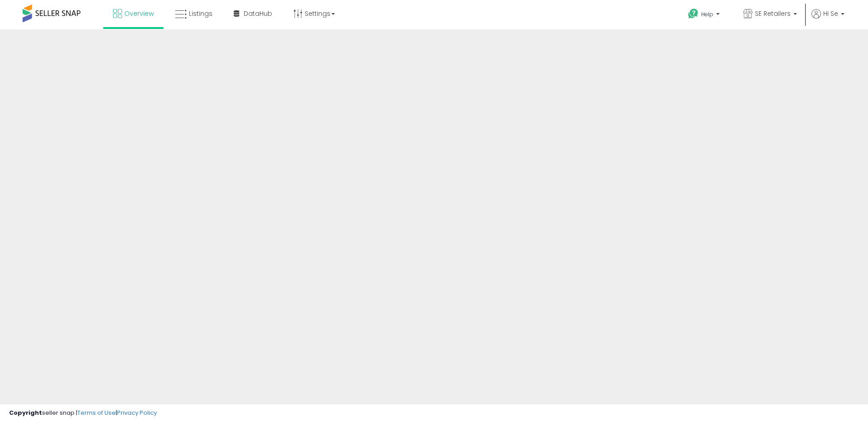  What do you see at coordinates (201, 13) in the screenshot?
I see `span: Listings` at bounding box center [201, 13].